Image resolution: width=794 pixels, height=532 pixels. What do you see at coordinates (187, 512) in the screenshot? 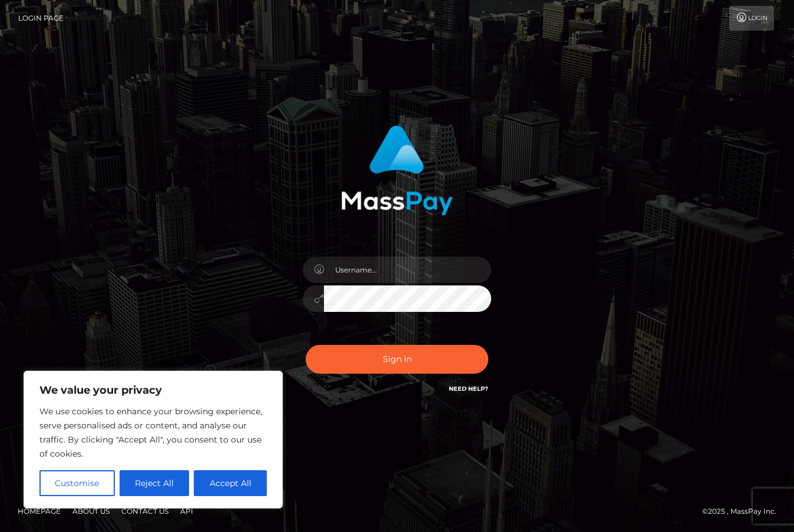
I see `a: API` at bounding box center [187, 512].